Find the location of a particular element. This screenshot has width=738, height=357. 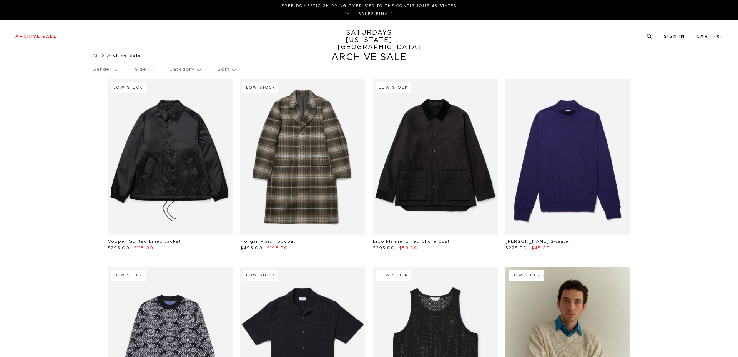

p: Size is located at coordinates (143, 70).